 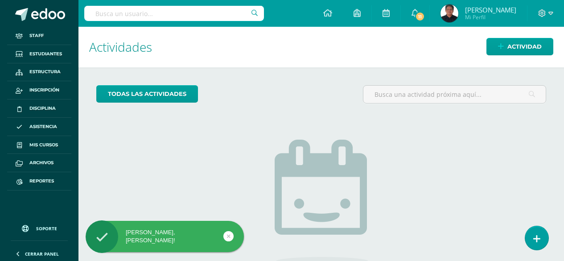 I want to click on span: Mis cursos, so click(x=44, y=145).